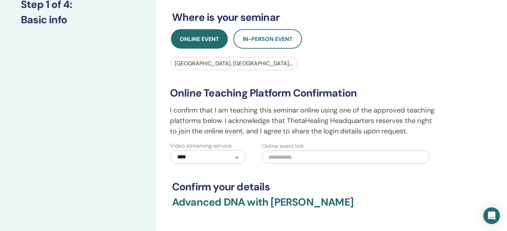 The height and width of the screenshot is (231, 507). What do you see at coordinates (303, 93) in the screenshot?
I see `h3: Online Teaching Platform Confirmation` at bounding box center [303, 93].